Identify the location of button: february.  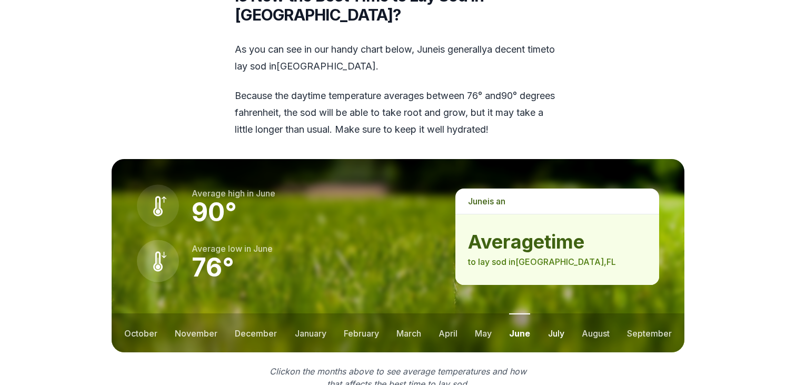
(361, 333).